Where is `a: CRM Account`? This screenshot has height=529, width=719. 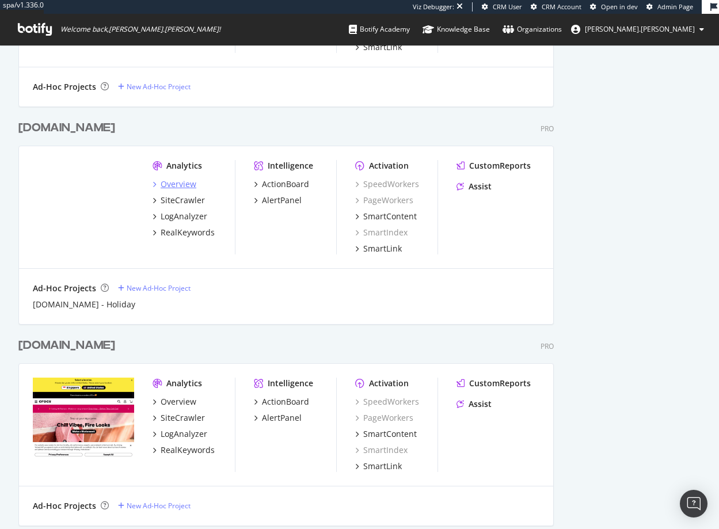 a: CRM Account is located at coordinates (556, 7).